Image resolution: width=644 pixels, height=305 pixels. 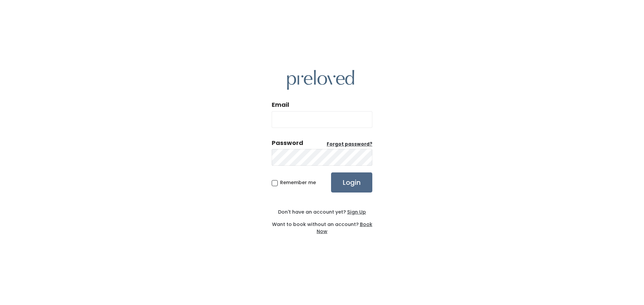 I want to click on div: Don't have an account yet?, so click(x=322, y=212).